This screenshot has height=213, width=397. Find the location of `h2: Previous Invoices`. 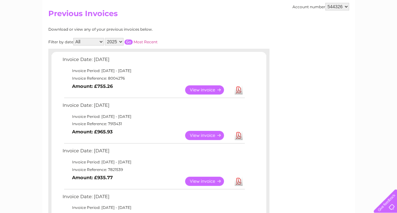

h2: Previous Invoices is located at coordinates (199, 15).